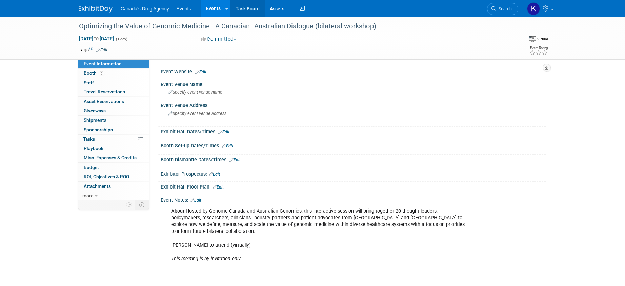 Image resolution: width=625 pixels, height=286 pixels. I want to click on div: Event Notes:, so click(353, 199).